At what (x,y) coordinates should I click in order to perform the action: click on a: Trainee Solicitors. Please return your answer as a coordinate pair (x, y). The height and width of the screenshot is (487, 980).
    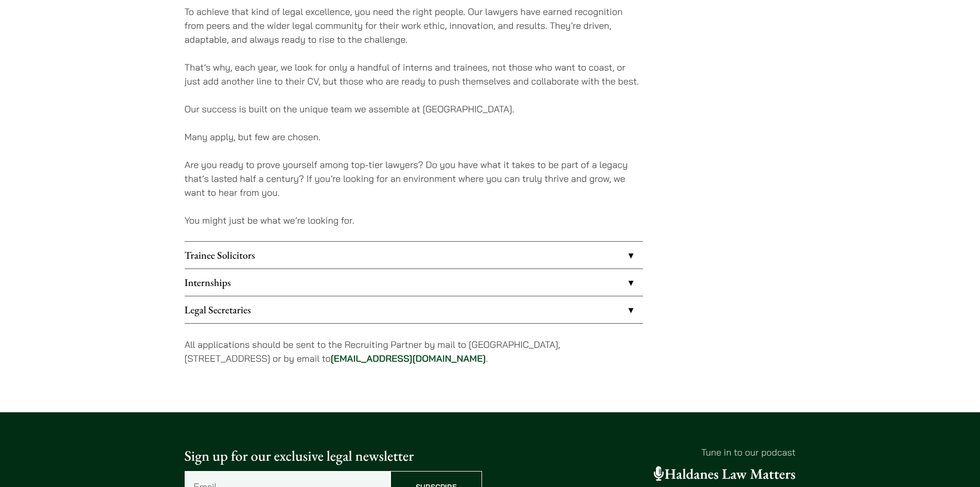
    Looking at the image, I should click on (414, 255).